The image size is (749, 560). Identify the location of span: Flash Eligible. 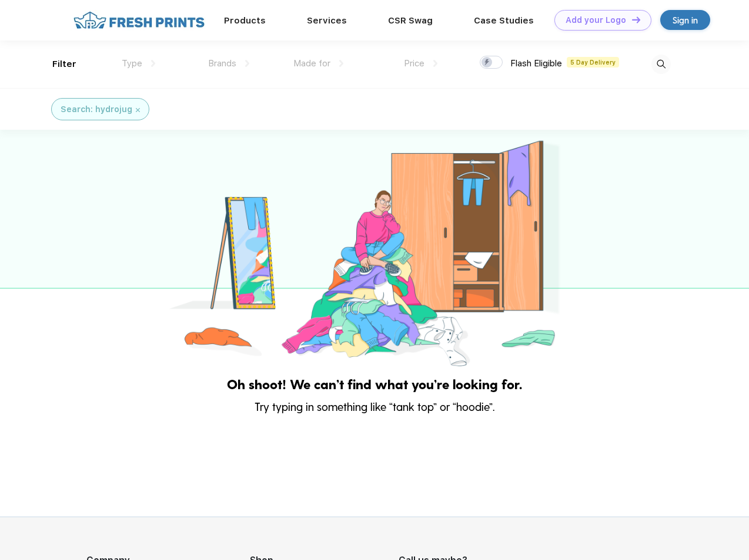
(536, 63).